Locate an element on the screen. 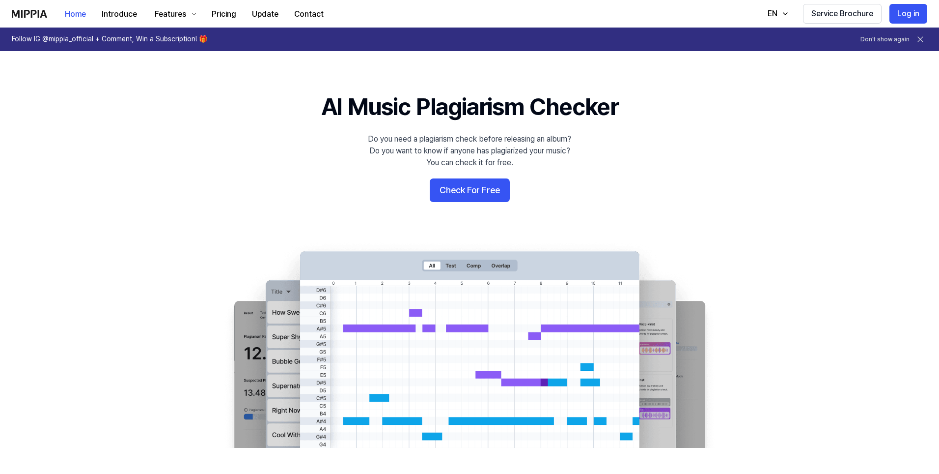 Image resolution: width=939 pixels, height=474 pixels. button: Home is located at coordinates (75, 14).